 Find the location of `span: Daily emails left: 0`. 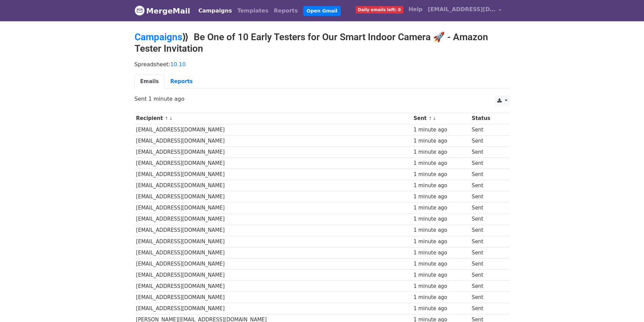

span: Daily emails left: 0 is located at coordinates (380, 10).